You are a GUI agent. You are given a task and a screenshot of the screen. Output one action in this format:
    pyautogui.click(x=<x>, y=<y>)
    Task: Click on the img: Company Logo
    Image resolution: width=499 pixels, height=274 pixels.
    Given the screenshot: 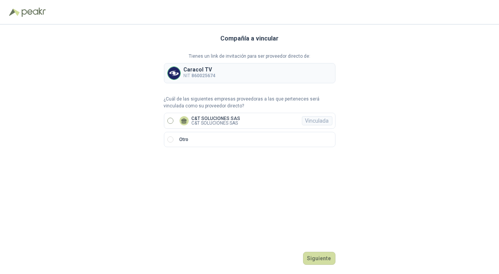 What is the action you would take?
    pyautogui.click(x=174, y=73)
    